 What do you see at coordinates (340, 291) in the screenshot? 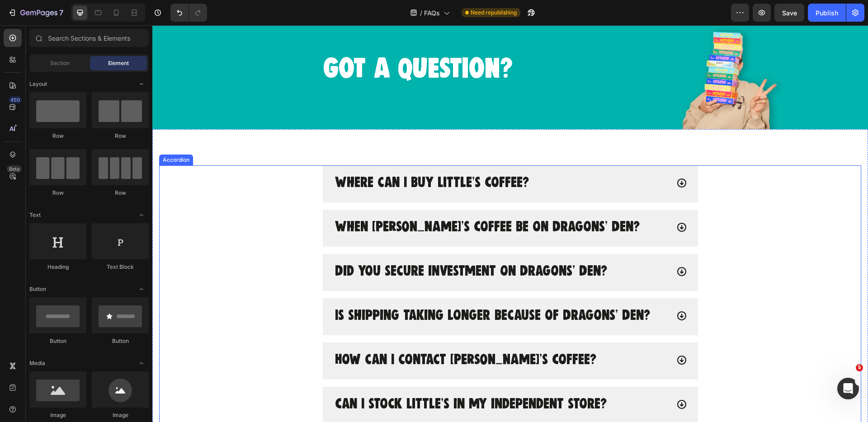
I see `p: Is shipping taking longer because of Dragons’ Den?` at bounding box center [340, 291].